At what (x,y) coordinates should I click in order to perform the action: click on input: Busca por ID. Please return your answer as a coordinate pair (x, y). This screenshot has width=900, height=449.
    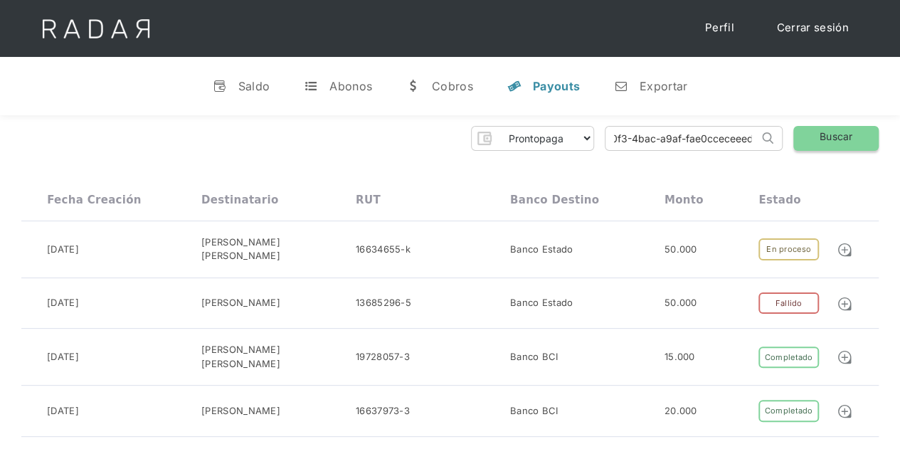
    Looking at the image, I should click on (682, 138).